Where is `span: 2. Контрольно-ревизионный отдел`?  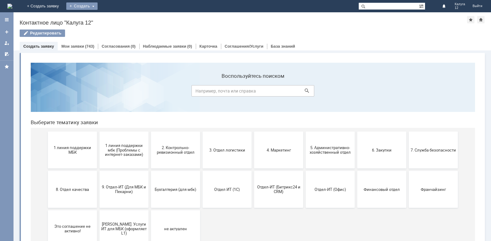 span: 2. Контрольно-ревизионный отдел is located at coordinates (150, 92).